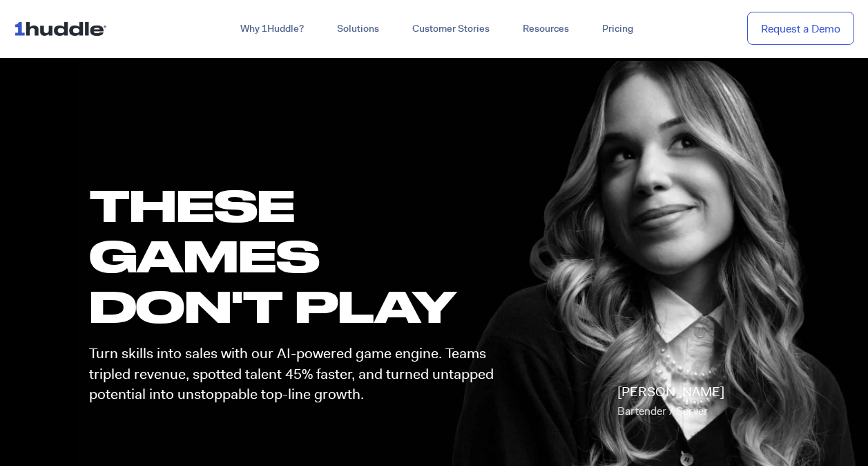 This screenshot has width=868, height=466. What do you see at coordinates (357, 29) in the screenshot?
I see `a: Solutions` at bounding box center [357, 29].